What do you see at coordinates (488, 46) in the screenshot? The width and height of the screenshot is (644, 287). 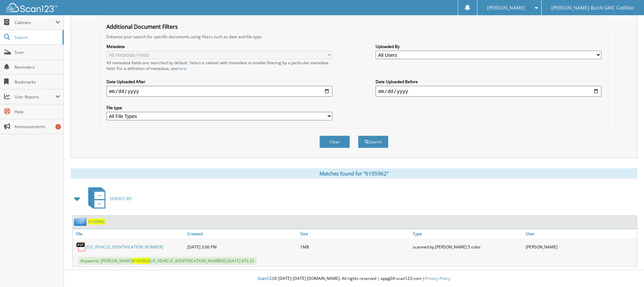 I see `label: Uploaded By` at bounding box center [488, 46].